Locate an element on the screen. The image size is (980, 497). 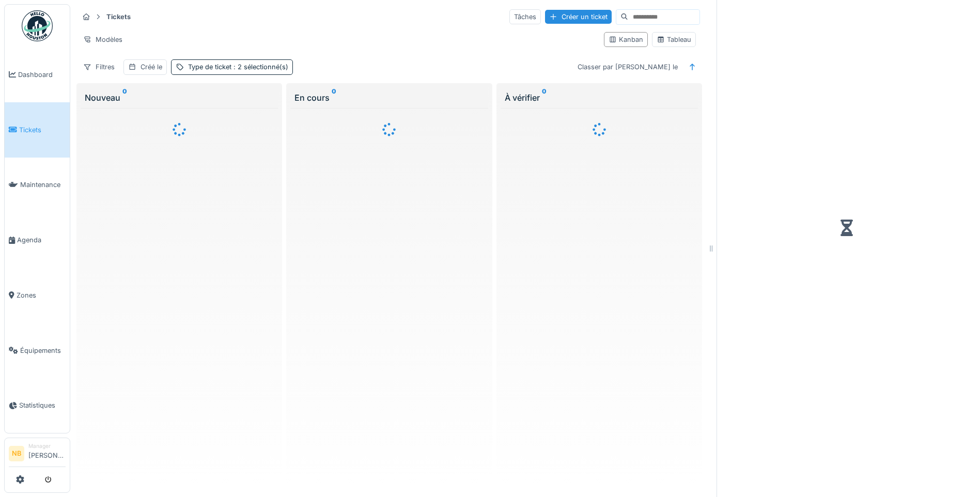
a: Zones is located at coordinates (37, 295).